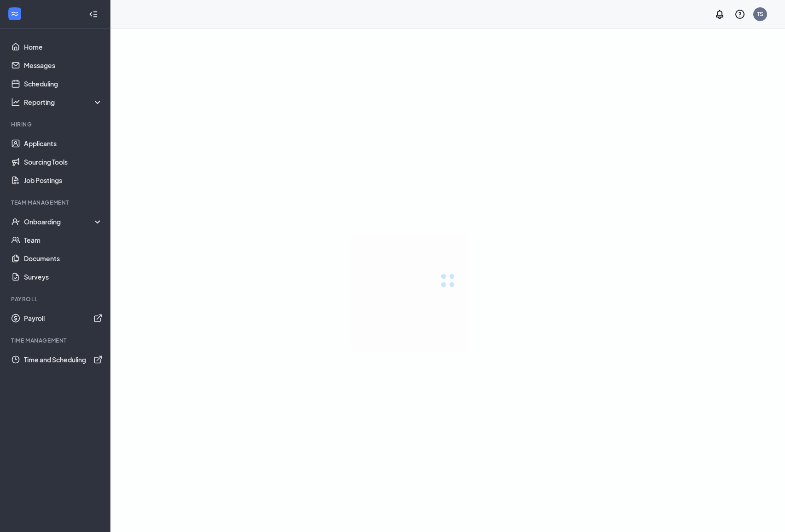  Describe the element at coordinates (63, 360) in the screenshot. I see `a: Time and SchedulingExternalLink` at that location.